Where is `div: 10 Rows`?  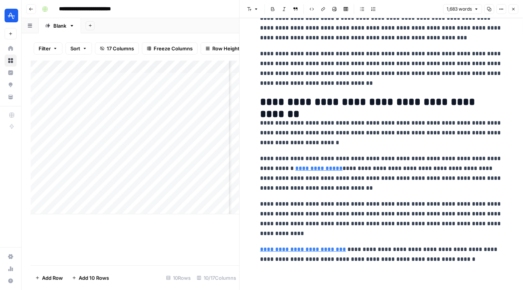 div: 10 Rows is located at coordinates (178, 278).